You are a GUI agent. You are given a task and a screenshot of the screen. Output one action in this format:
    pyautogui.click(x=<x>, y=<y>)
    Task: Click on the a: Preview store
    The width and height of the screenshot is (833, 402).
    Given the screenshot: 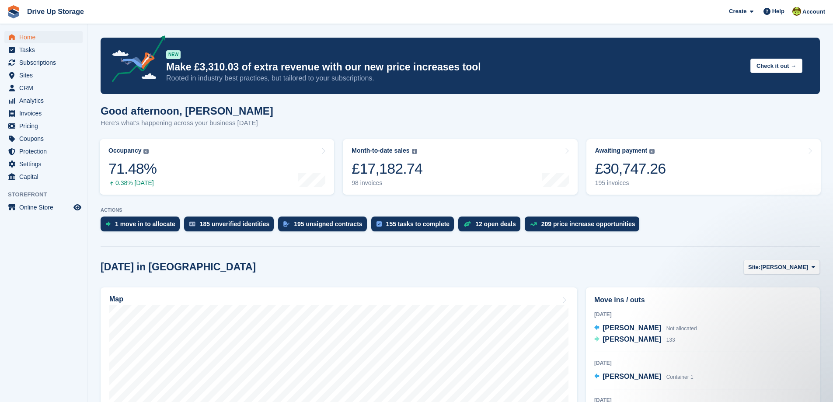 What is the action you would take?
    pyautogui.click(x=77, y=207)
    